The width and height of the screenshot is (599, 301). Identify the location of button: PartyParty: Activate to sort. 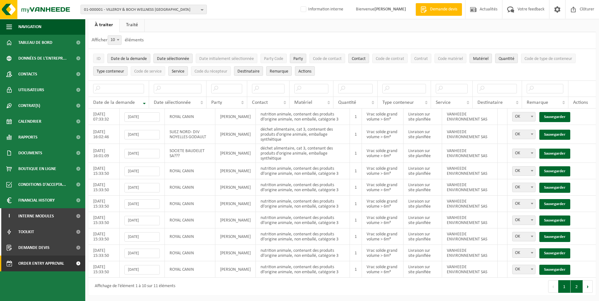
(298, 58).